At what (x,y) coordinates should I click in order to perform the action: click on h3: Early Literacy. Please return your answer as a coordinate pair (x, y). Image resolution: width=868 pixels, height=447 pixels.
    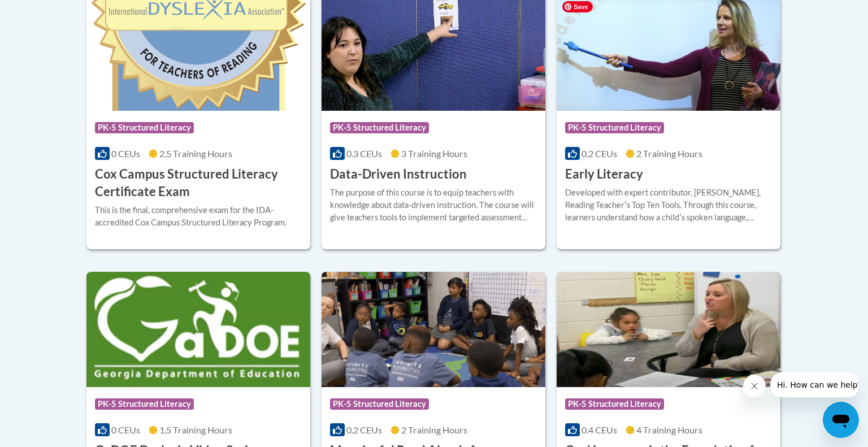
    Looking at the image, I should click on (604, 174).